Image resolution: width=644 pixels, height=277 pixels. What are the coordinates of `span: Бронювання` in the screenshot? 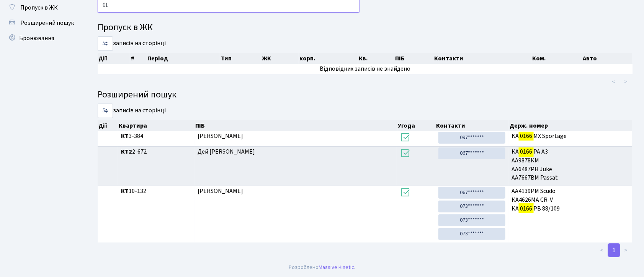 It's located at (36, 38).